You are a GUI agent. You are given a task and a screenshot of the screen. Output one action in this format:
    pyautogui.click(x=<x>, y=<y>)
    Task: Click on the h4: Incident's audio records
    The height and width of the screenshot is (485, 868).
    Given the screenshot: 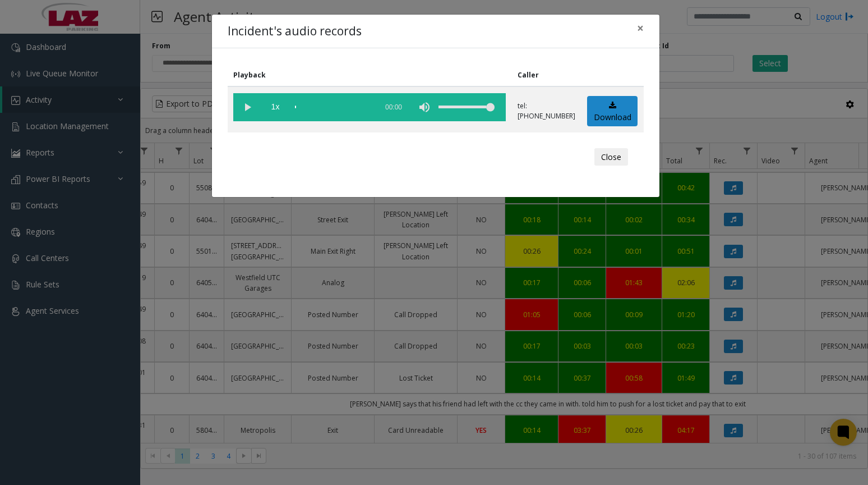 What is the action you would take?
    pyautogui.click(x=294, y=32)
    